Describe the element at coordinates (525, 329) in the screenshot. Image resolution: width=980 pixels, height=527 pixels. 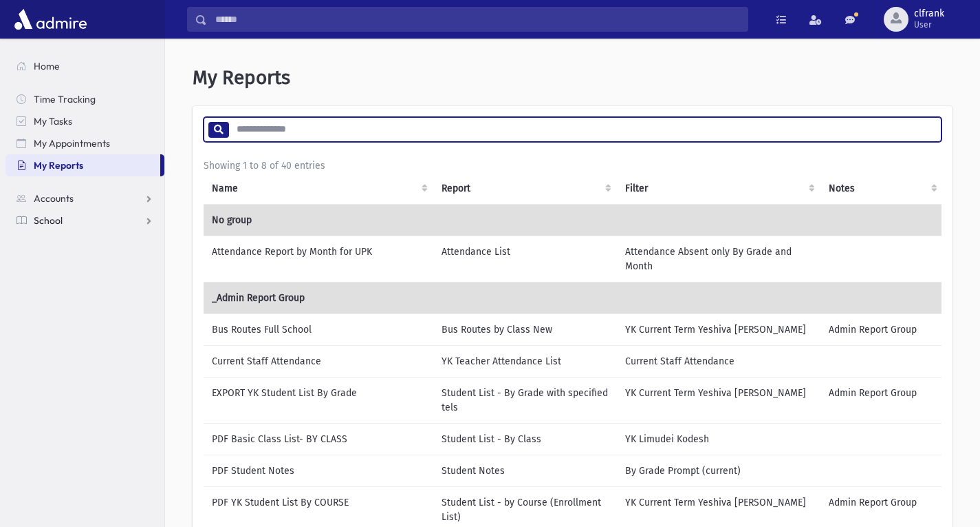
I see `td: Bus Routes by Class New` at that location.